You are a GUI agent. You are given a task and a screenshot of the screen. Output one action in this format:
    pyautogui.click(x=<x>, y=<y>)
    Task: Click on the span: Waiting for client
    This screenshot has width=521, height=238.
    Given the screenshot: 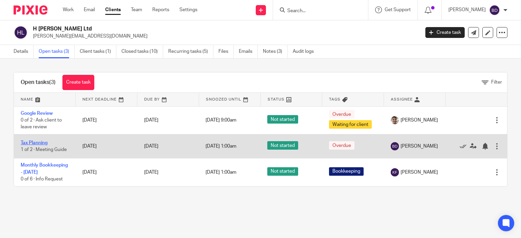 What is the action you would take?
    pyautogui.click(x=350, y=124)
    